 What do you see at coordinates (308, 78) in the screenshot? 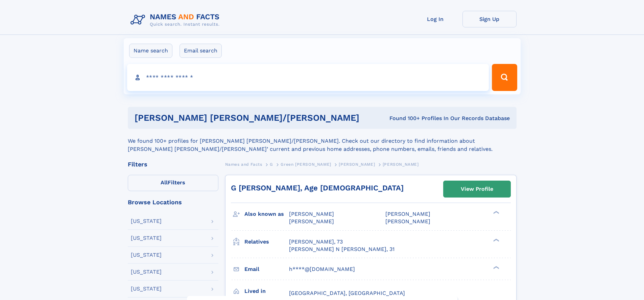
I see `input: search input` at bounding box center [308, 78].